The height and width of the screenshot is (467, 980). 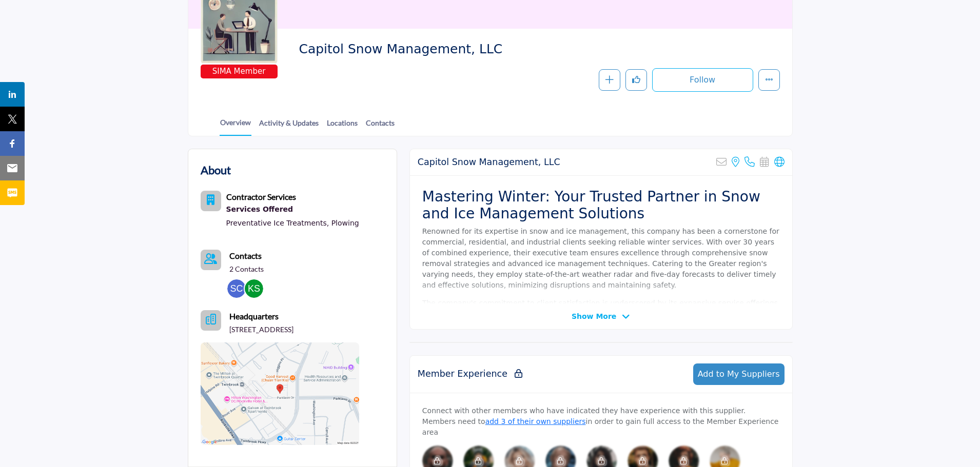 I want to click on span: SIMA Member, so click(x=239, y=72).